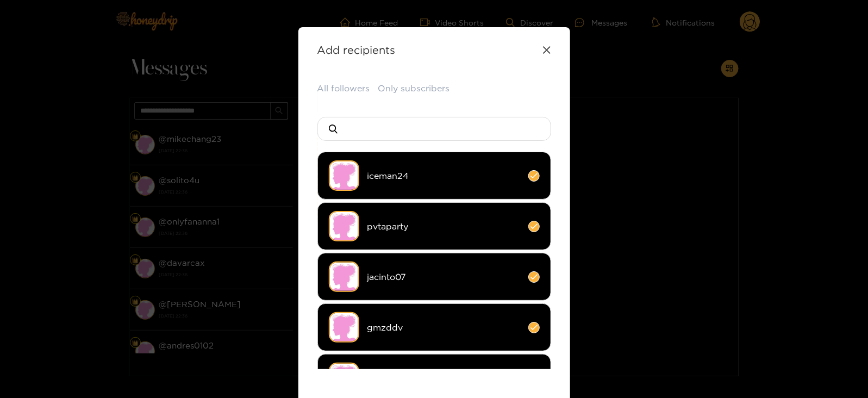  I want to click on button: All followers, so click(343, 88).